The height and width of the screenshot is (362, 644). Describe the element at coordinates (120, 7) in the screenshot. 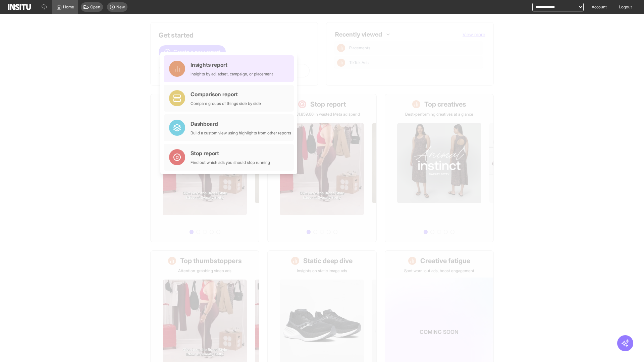

I see `span: New` at that location.